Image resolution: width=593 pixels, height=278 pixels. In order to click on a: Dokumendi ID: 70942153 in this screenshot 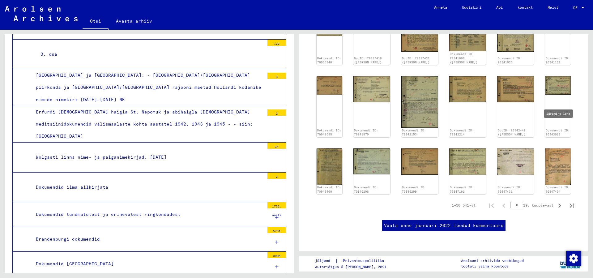, I will do `click(414, 132)`.